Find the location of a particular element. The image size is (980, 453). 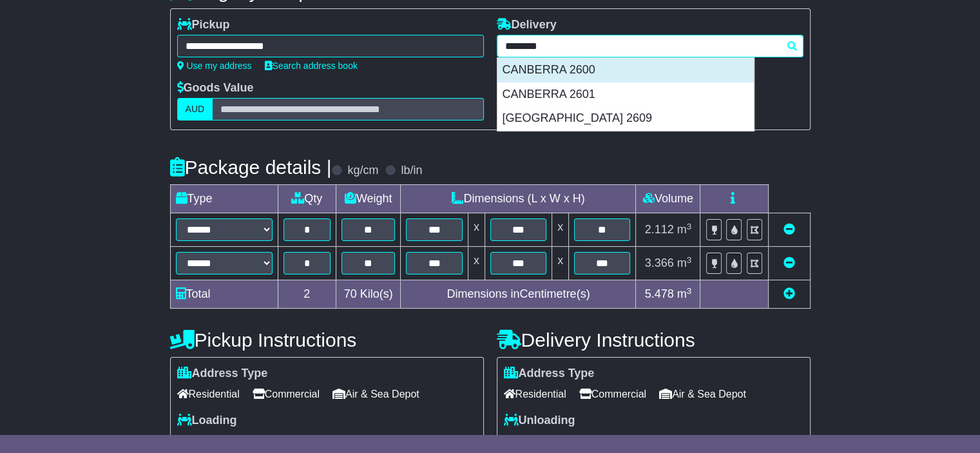

label: AUD is located at coordinates (195, 109).